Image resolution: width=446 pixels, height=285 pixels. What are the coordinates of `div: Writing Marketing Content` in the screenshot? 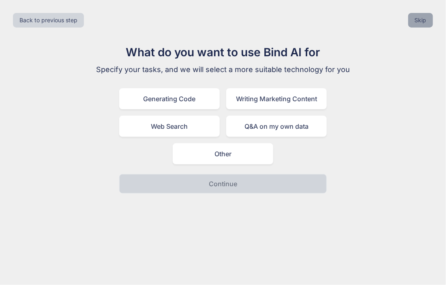 It's located at (276, 99).